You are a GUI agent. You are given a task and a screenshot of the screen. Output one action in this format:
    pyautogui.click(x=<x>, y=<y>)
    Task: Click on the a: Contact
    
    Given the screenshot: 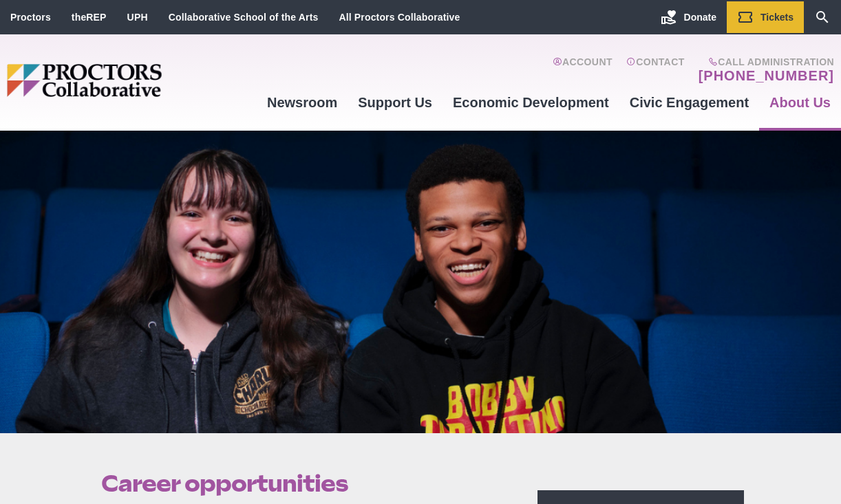 What is the action you would take?
    pyautogui.click(x=655, y=70)
    